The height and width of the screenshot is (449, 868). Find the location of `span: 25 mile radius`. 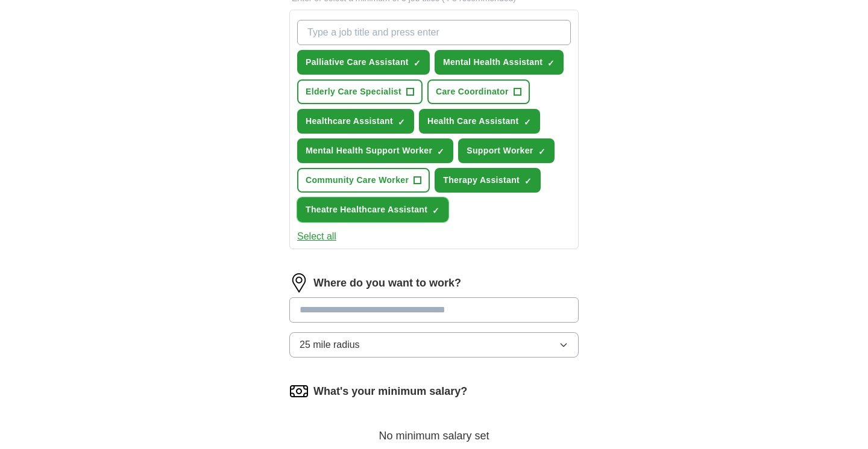

span: 25 mile radius is located at coordinates (330, 345).